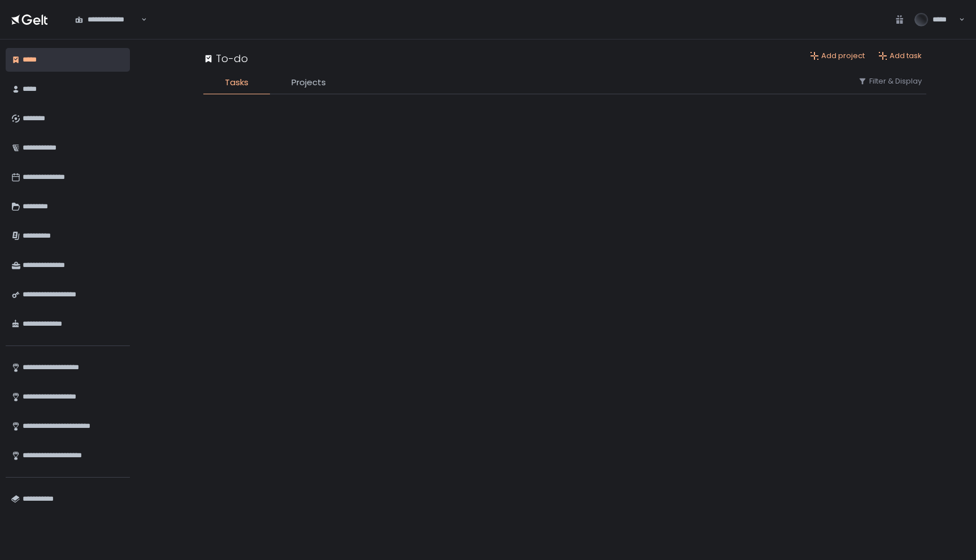  Describe the element at coordinates (838, 56) in the screenshot. I see `button: Add project` at that location.